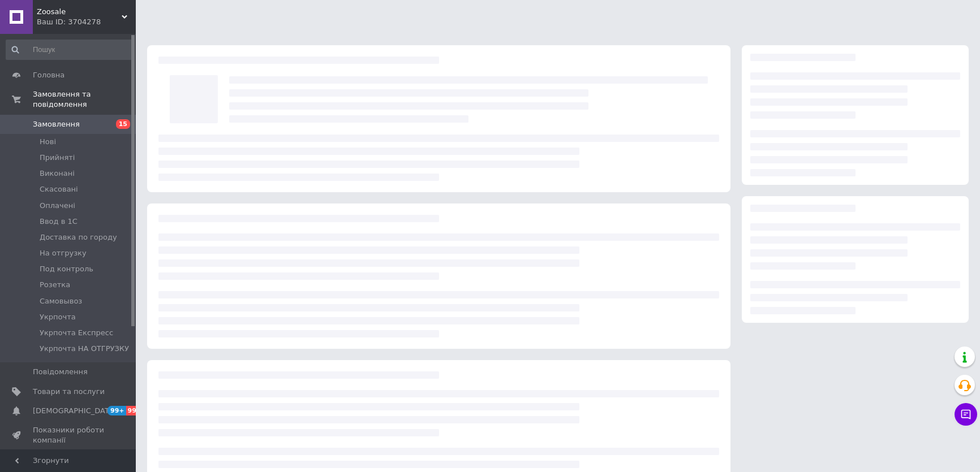 The height and width of the screenshot is (472, 980). Describe the element at coordinates (59, 190) in the screenshot. I see `span: Скасовані` at that location.